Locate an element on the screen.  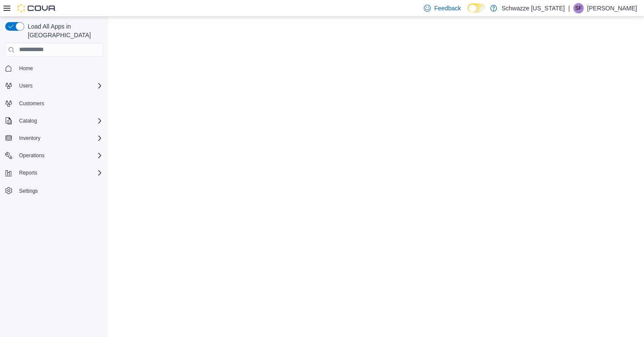
span: Dark Mode is located at coordinates (467, 13).